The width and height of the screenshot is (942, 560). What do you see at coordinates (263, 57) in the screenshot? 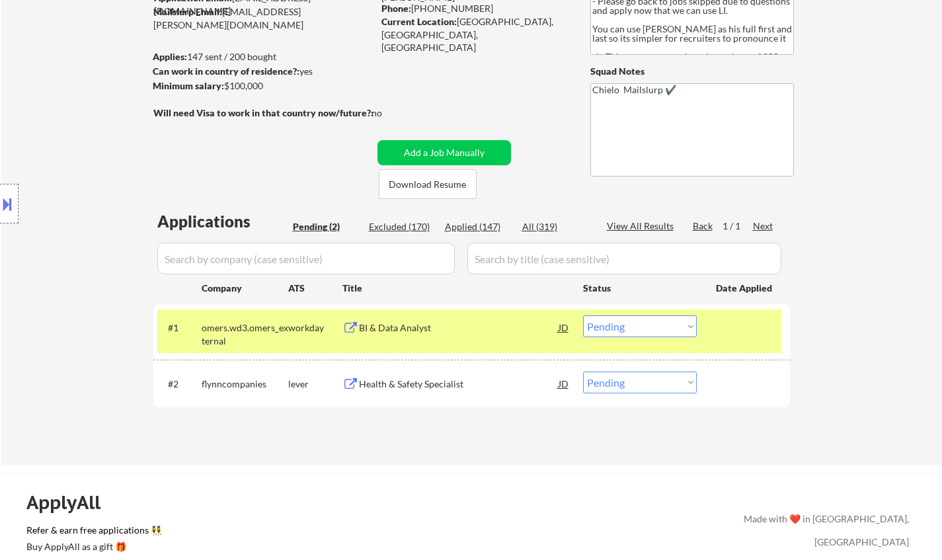
I see `div: 147 sent / 200 bought` at bounding box center [263, 57].